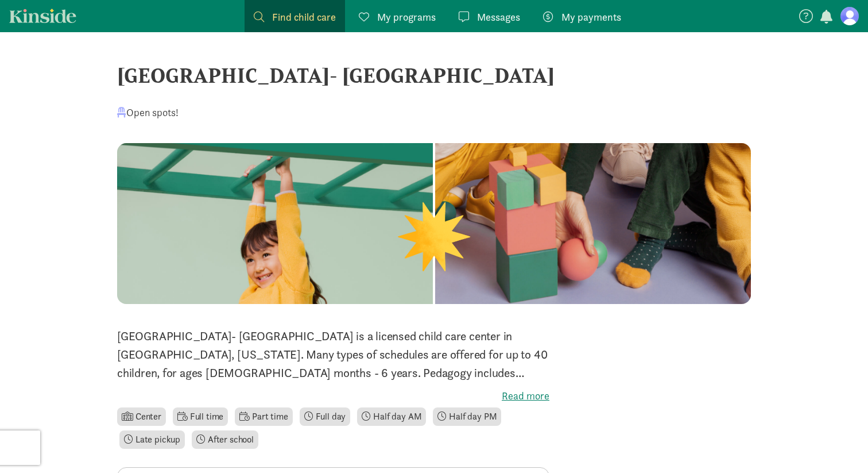  Describe the element at coordinates (141, 416) in the screenshot. I see `li: Center` at that location.